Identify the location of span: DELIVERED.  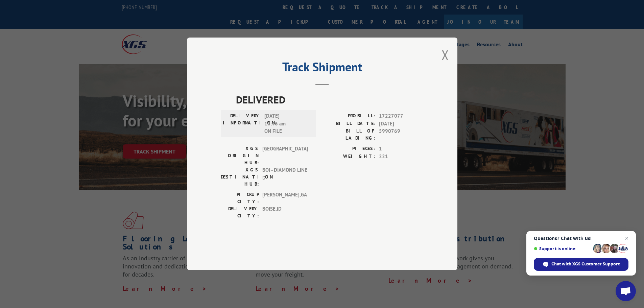
(330, 99).